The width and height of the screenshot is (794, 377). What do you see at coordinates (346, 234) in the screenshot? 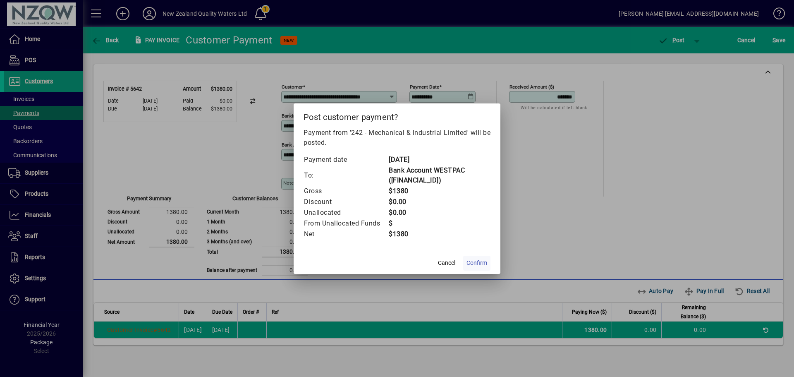
I see `td: Net` at bounding box center [346, 234].